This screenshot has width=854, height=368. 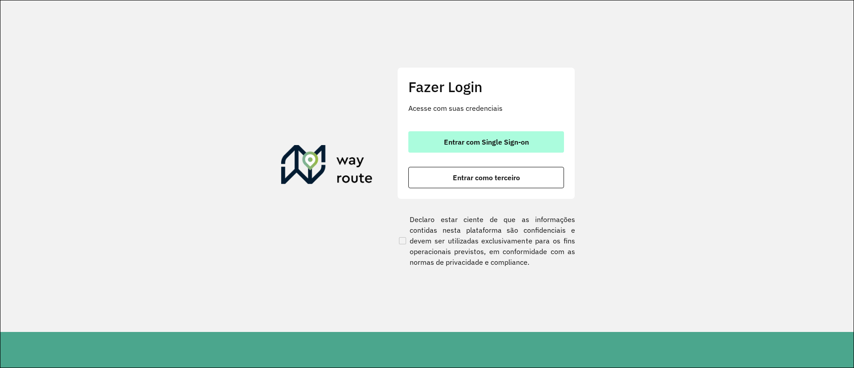 What do you see at coordinates (327, 166) in the screenshot?
I see `img: Roteirizador AmbevTech` at bounding box center [327, 166].